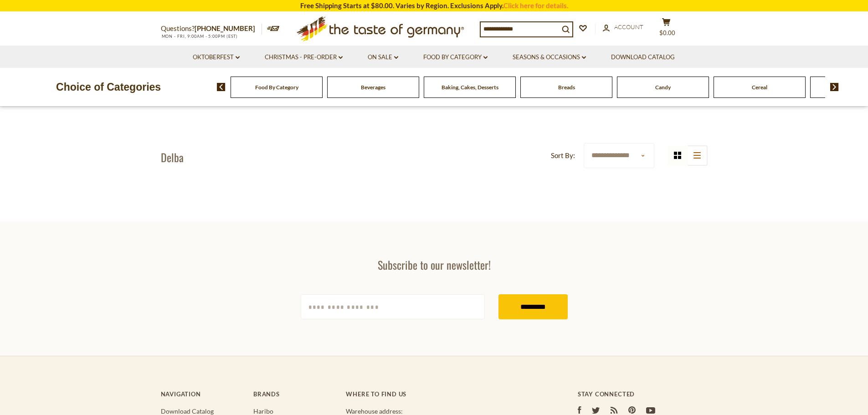  Describe the element at coordinates (470, 87) in the screenshot. I see `a: Baking, Cakes, Desserts` at that location.